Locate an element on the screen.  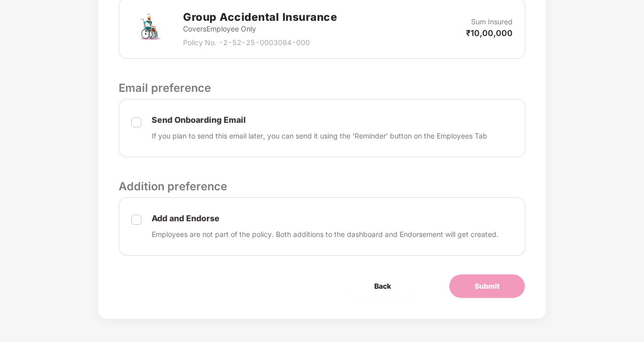
p: Sum Insured is located at coordinates (492, 22).